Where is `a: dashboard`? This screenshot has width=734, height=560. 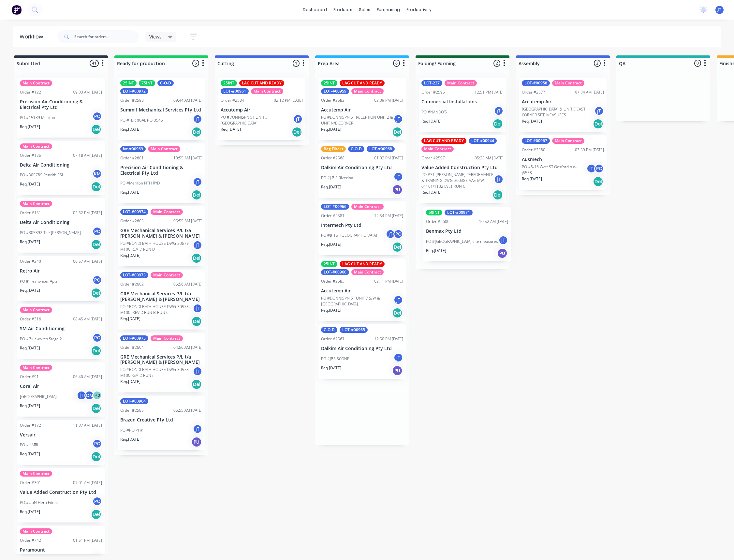
a: dashboard is located at coordinates (315, 9).